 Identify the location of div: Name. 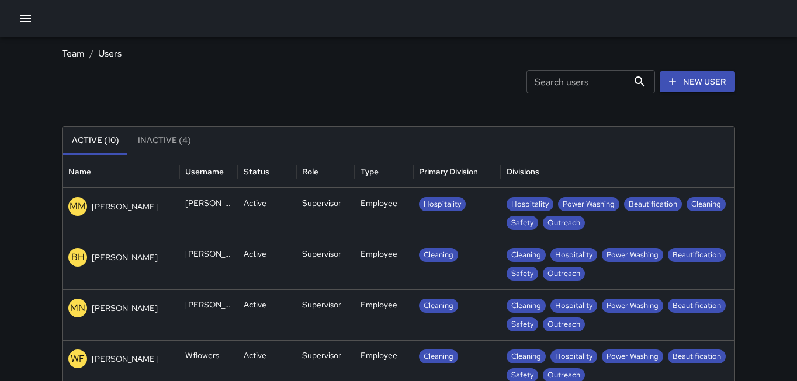
(79, 172).